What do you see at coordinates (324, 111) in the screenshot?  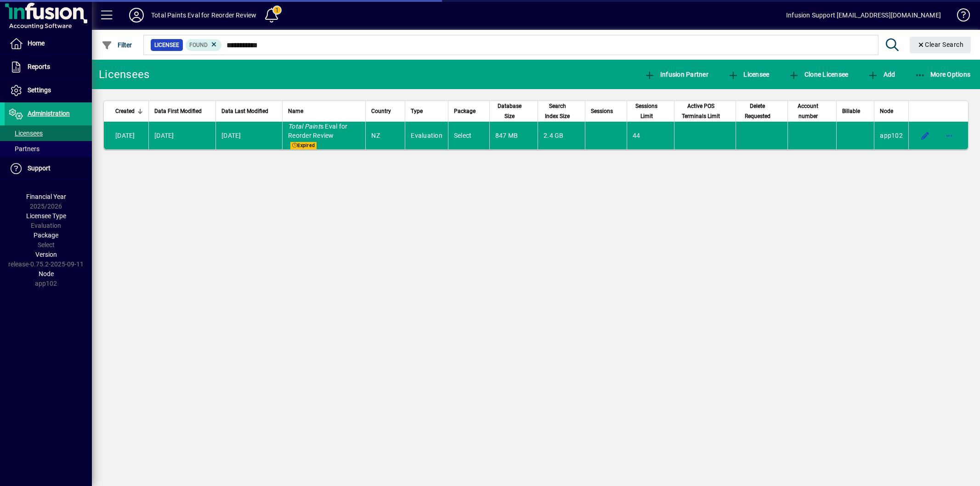 I see `div: Name` at bounding box center [324, 111].